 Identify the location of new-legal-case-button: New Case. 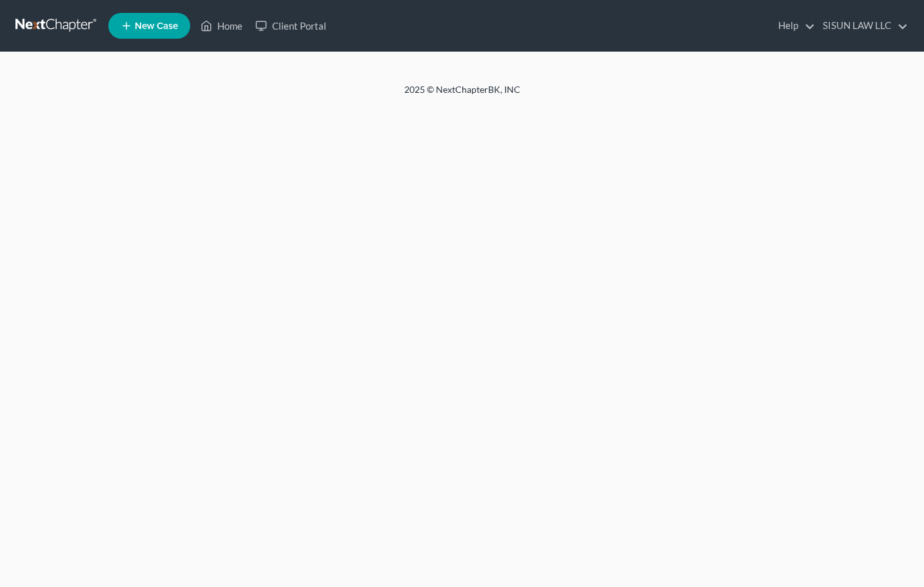
(149, 26).